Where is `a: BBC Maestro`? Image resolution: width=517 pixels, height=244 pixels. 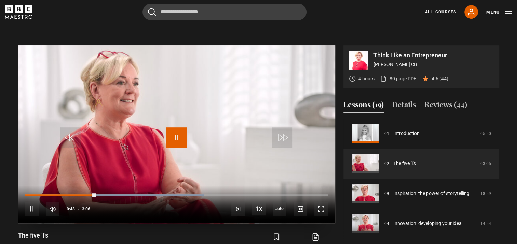 a: BBC Maestro is located at coordinates (19, 12).